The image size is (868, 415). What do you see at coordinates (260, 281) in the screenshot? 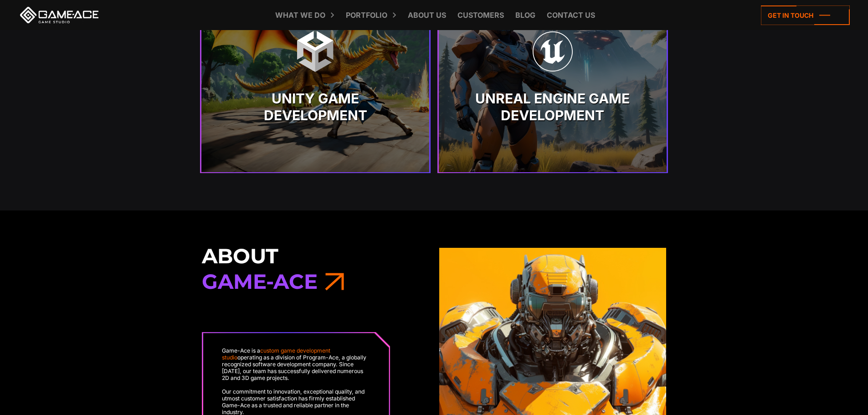
I see `span: Game-Ace` at bounding box center [260, 281].